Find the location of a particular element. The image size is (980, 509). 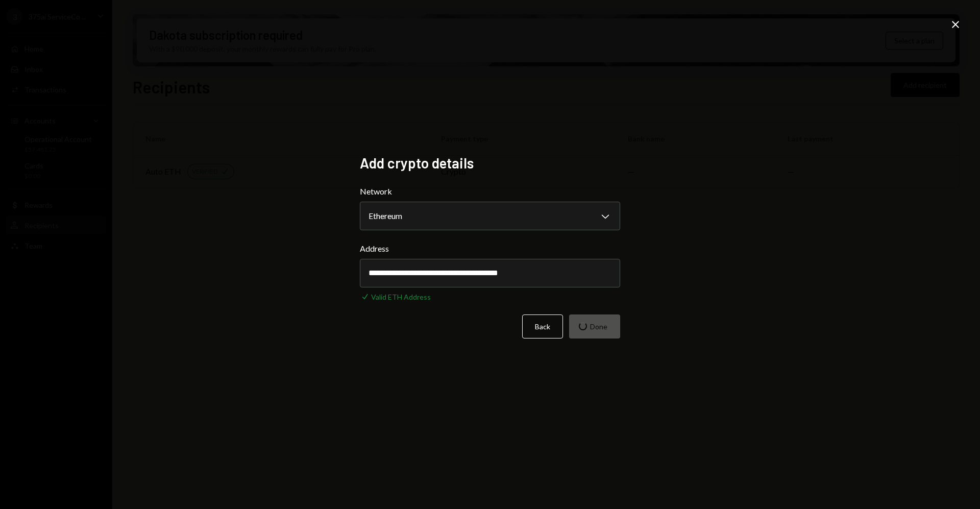

h2: Add crypto details is located at coordinates (490, 163).